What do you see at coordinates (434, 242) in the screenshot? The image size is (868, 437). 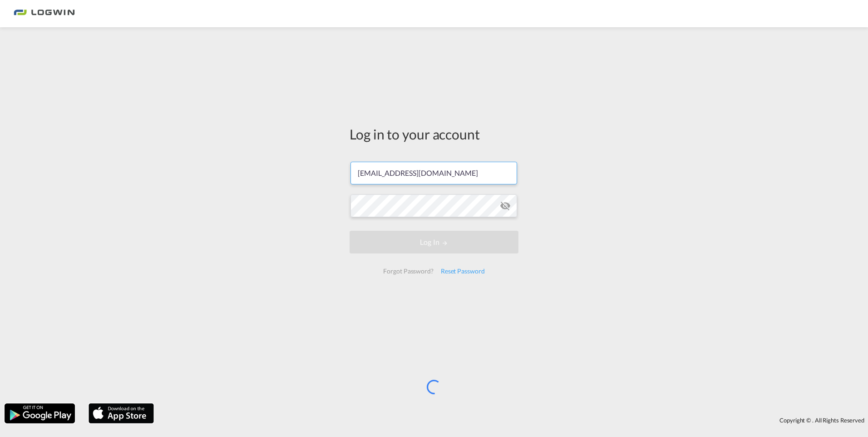 I see `button: LOGIN` at bounding box center [434, 242].